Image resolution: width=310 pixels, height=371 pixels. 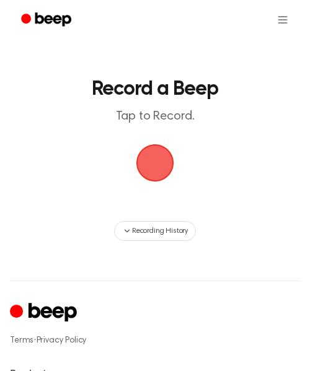 I want to click on button: Open menu, so click(x=283, y=20).